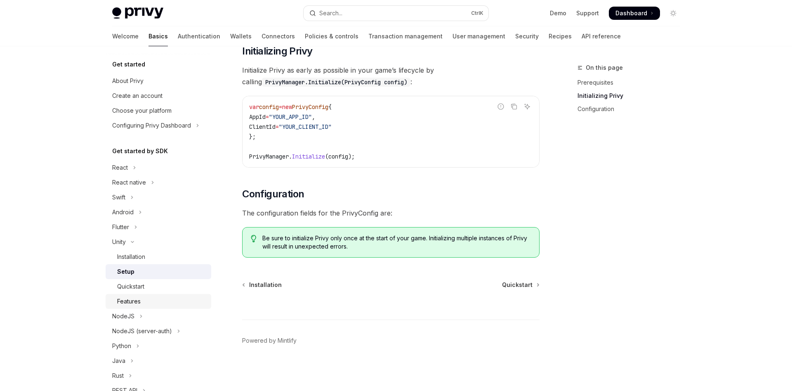 This screenshot has width=792, height=391. Describe the element at coordinates (332, 36) in the screenshot. I see `a: Policies & controls` at that location.